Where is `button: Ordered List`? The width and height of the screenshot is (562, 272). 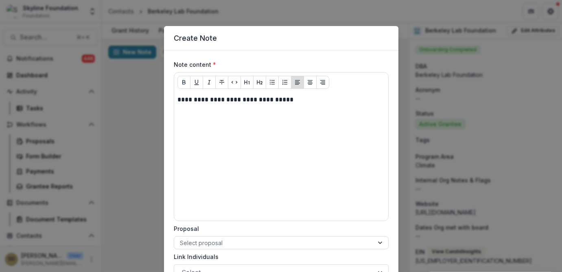
button: Ordered List is located at coordinates (285, 82).